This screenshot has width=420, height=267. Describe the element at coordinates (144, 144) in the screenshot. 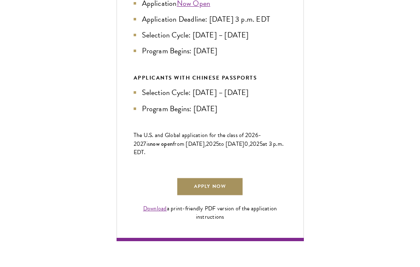

I see `span: 7` at that location.